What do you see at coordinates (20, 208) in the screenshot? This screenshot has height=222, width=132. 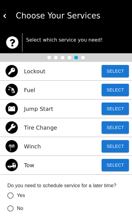 I see `span: No` at bounding box center [20, 208].